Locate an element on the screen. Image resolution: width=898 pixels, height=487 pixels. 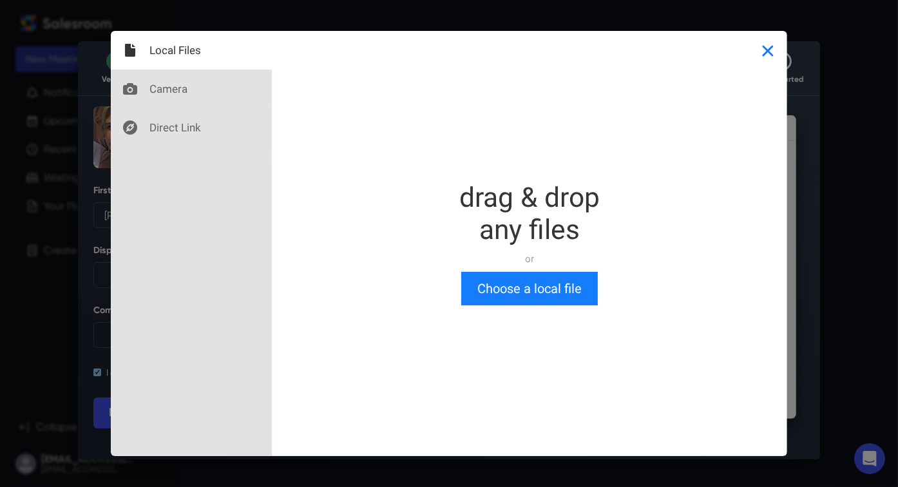
div: Direct Link is located at coordinates (191, 128).